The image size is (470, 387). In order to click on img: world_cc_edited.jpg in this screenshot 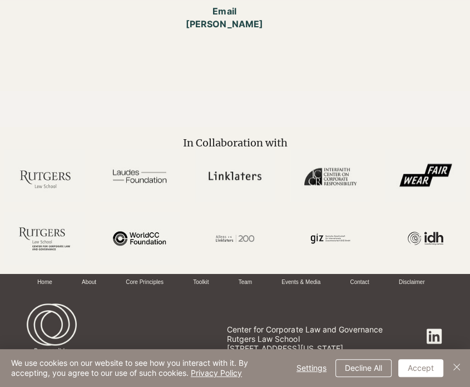, I will do `click(139, 238)`.